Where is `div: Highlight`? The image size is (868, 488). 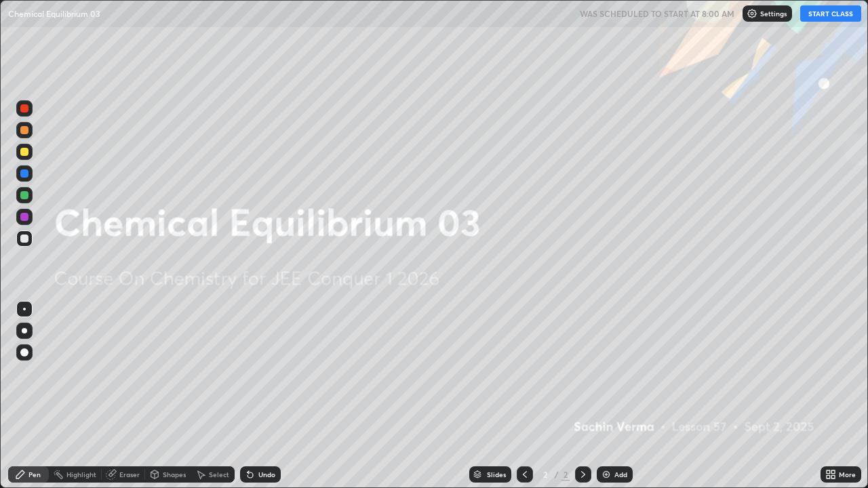
div: Highlight is located at coordinates (81, 475).